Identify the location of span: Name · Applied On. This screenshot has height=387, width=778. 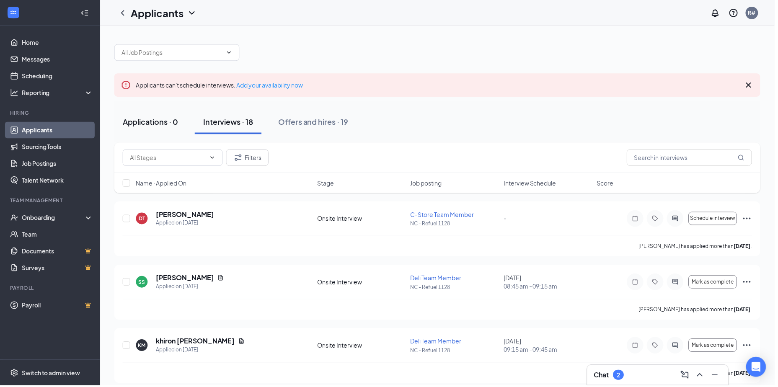
(162, 184).